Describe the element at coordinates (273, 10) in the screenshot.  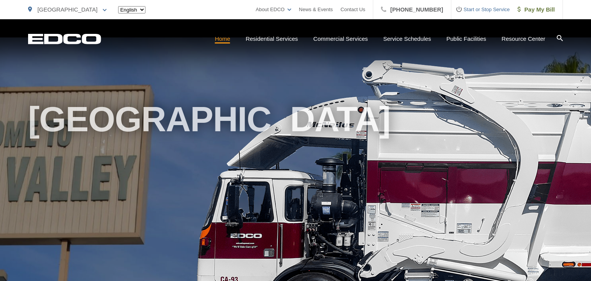
I see `a: About EDCO` at that location.